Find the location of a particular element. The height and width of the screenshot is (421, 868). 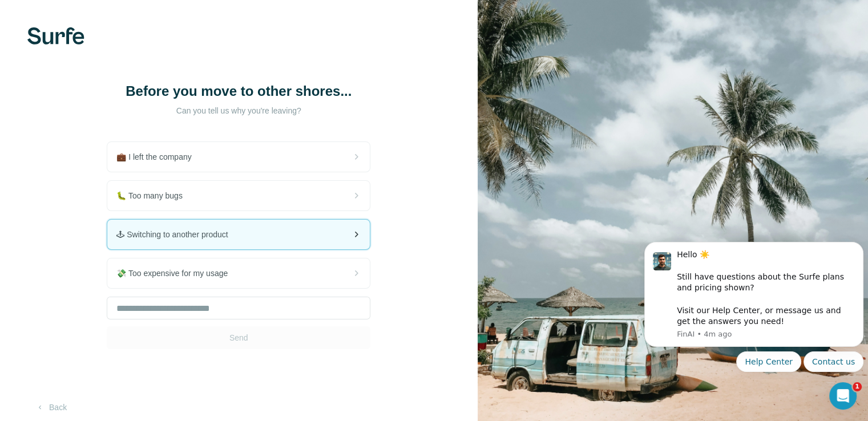

h1: Before you move to other shores... is located at coordinates (239, 91).